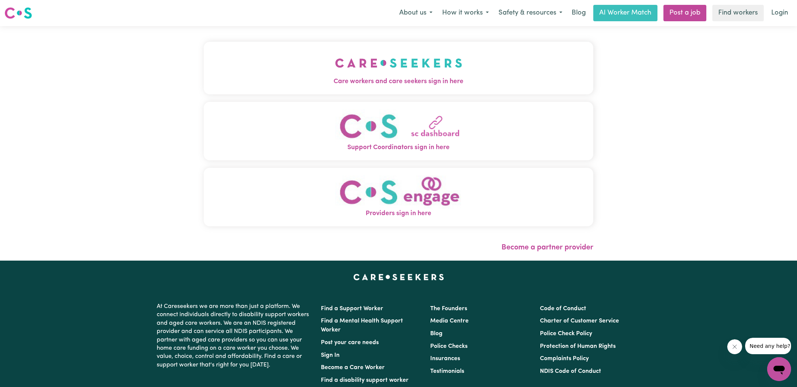 Image resolution: width=797 pixels, height=387 pixels. What do you see at coordinates (449, 321) in the screenshot?
I see `a: Media Centre` at bounding box center [449, 321].